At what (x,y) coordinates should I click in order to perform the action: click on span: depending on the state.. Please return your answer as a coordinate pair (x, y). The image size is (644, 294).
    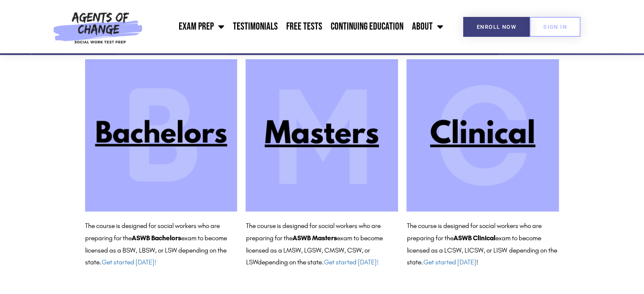
    Looking at the image, I should click on (318, 262).